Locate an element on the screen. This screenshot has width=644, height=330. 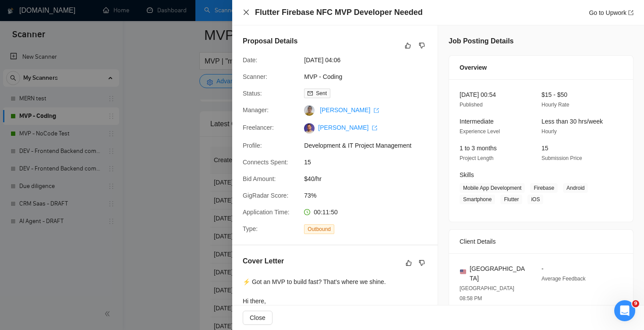
span: Profile: is located at coordinates (252, 145).